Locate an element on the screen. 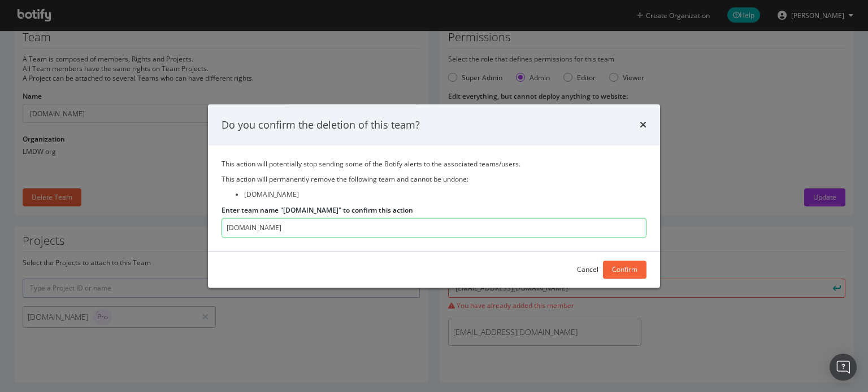 This screenshot has height=392, width=868. div: times is located at coordinates (643, 125).